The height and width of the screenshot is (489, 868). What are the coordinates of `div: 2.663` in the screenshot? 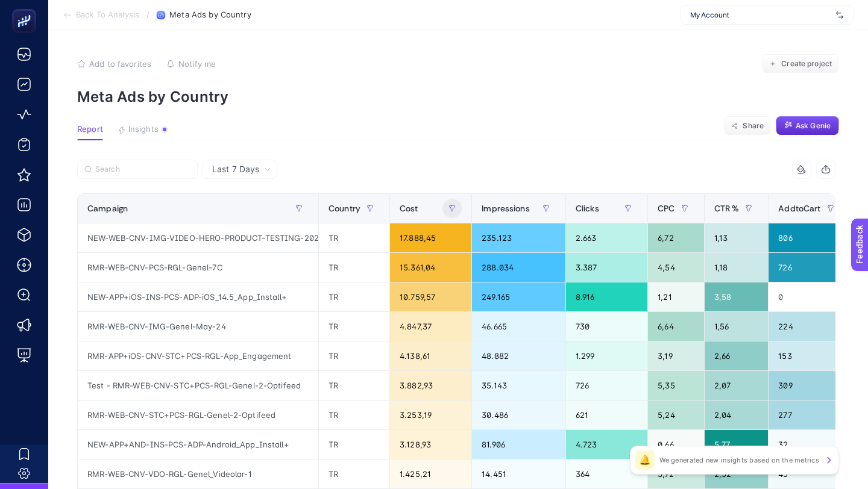 It's located at (607, 238).